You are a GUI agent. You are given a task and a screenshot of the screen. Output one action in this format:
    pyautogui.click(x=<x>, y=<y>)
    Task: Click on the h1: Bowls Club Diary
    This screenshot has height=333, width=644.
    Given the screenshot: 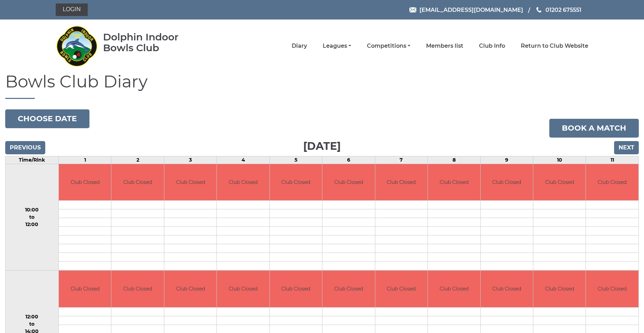 What is the action you would take?
    pyautogui.click(x=322, y=86)
    